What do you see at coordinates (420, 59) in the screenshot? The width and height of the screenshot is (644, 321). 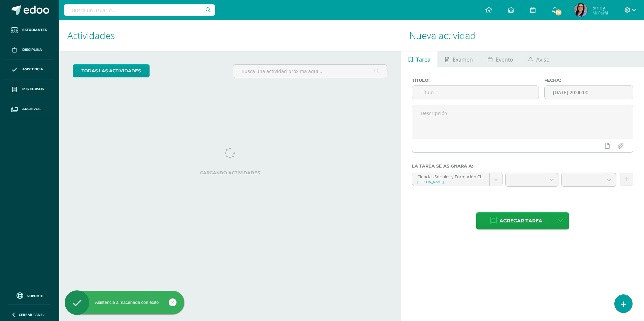 I see `a: Tarea` at bounding box center [420, 59].